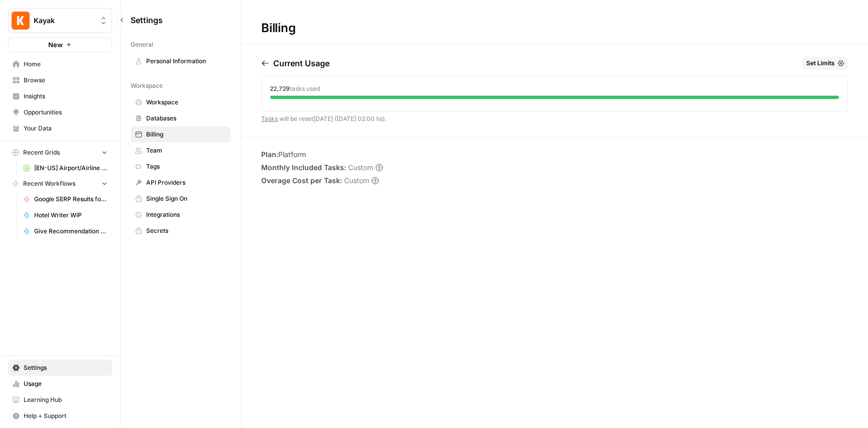  I want to click on span: Billing, so click(186, 135).